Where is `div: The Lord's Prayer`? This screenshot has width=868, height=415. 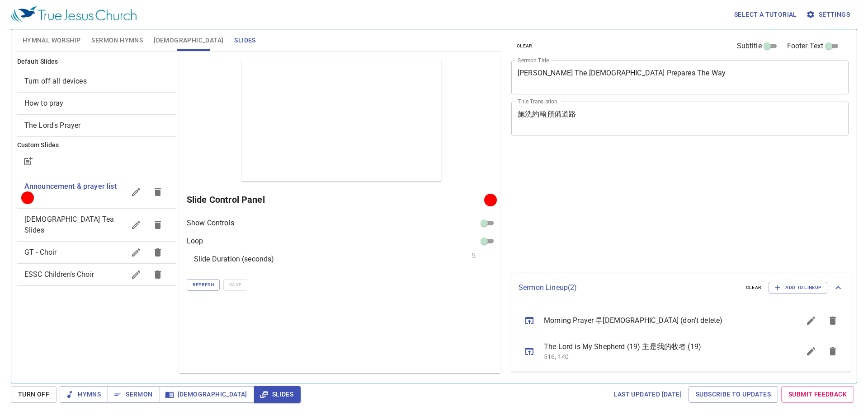
div: The Lord's Prayer is located at coordinates (96, 125).